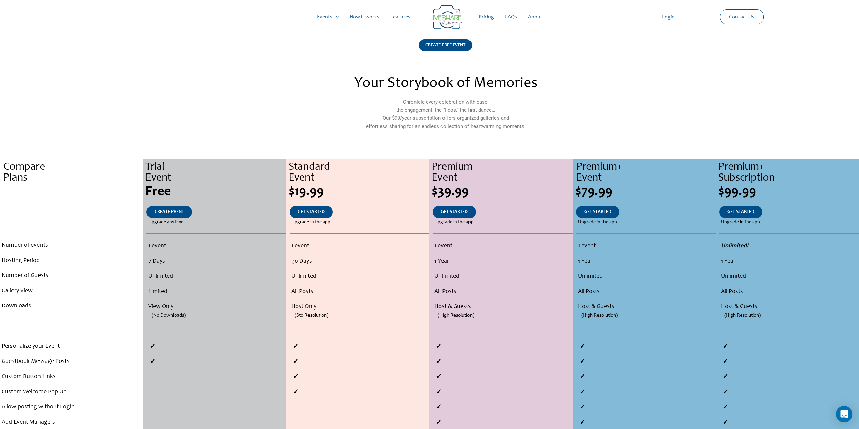  Describe the element at coordinates (72, 261) in the screenshot. I see `li: Hosting Period` at that location.